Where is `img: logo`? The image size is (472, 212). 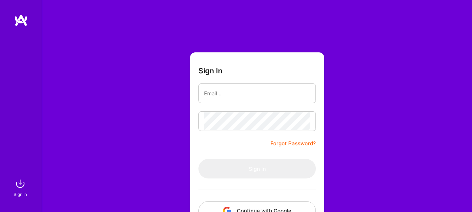 img: logo is located at coordinates (21, 20).